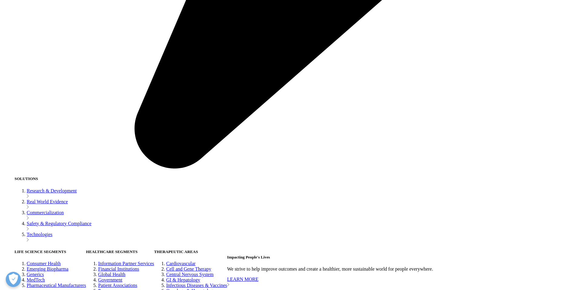 The width and height of the screenshot is (577, 290). I want to click on h5: THERAPEUTIC AREAS, so click(191, 252).